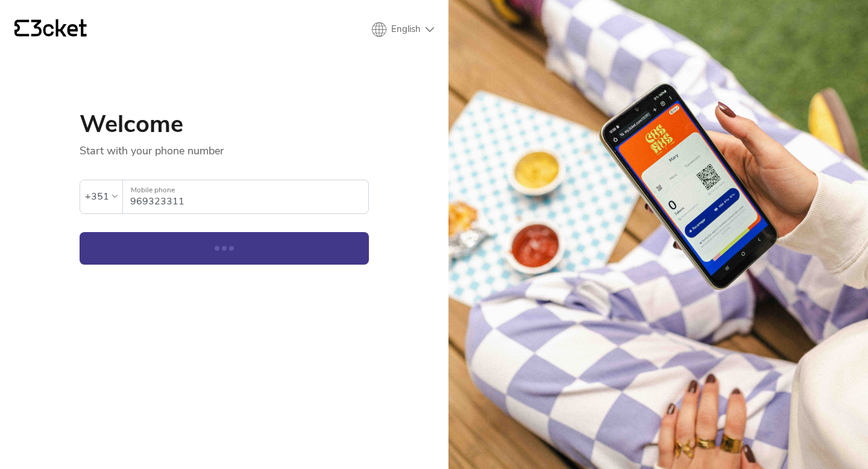 The width and height of the screenshot is (868, 469). What do you see at coordinates (245, 190) in the screenshot?
I see `label: Mobile phone` at bounding box center [245, 190].